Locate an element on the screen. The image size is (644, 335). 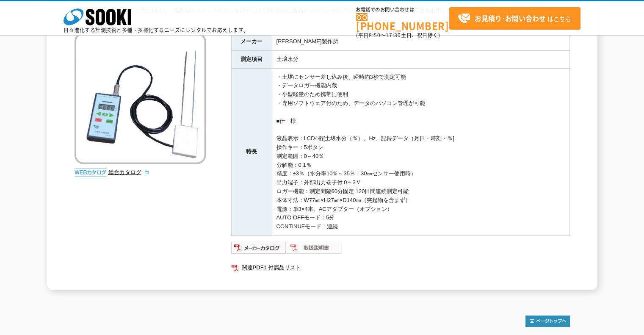
strong: お見積り･お問い合わせ is located at coordinates (510, 18).